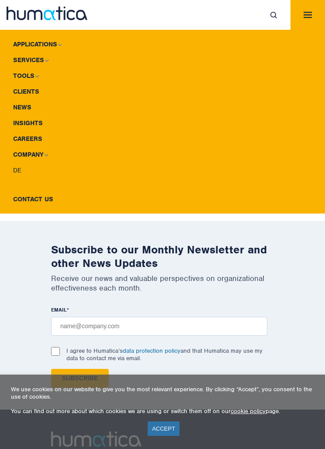  I want to click on a: data protection policy, so click(152, 350).